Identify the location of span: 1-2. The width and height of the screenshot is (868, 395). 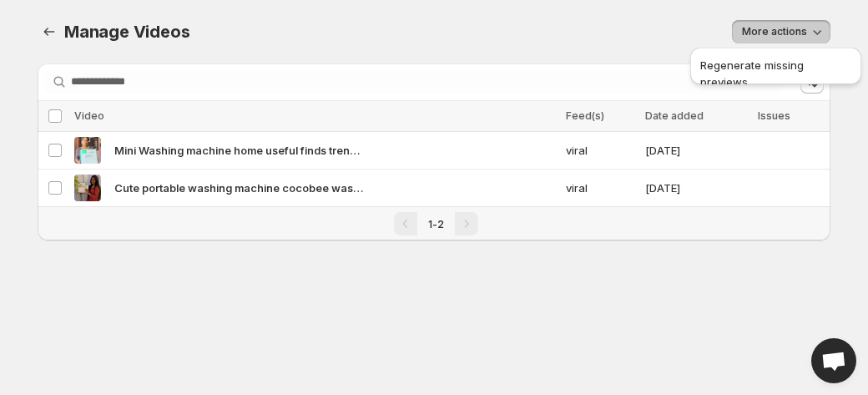
(436, 224).